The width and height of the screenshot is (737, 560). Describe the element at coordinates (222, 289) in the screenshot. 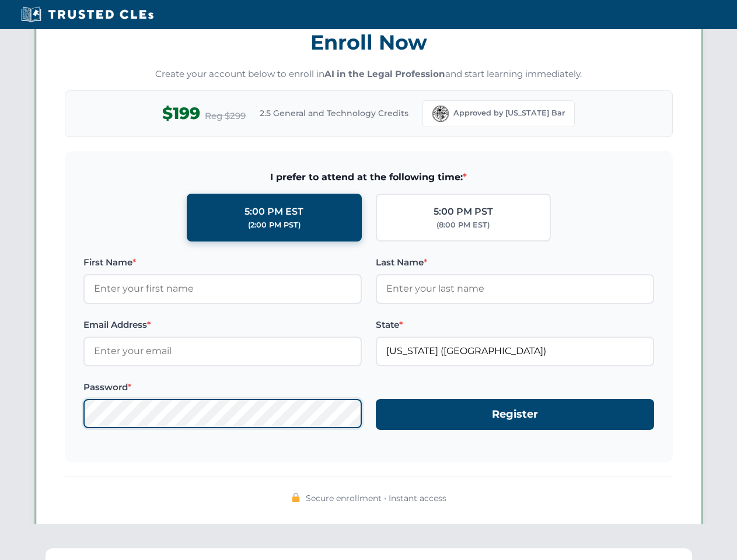

I see `input: Enter your first name` at that location.